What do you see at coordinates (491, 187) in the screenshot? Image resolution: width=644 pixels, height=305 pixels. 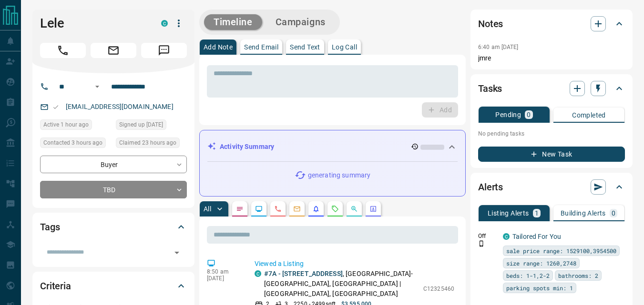 I see `h2: Alerts` at bounding box center [491, 187].